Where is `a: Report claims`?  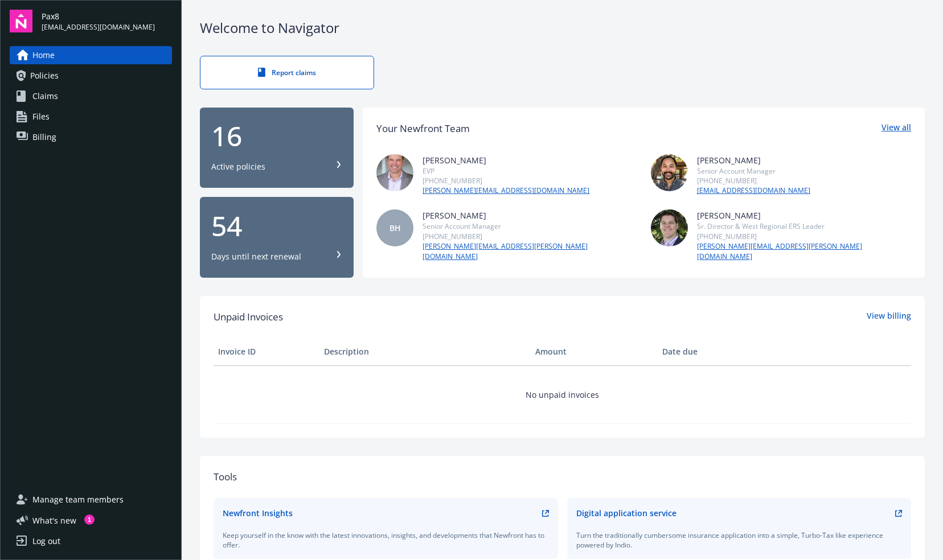
a: Report claims is located at coordinates (287, 72).